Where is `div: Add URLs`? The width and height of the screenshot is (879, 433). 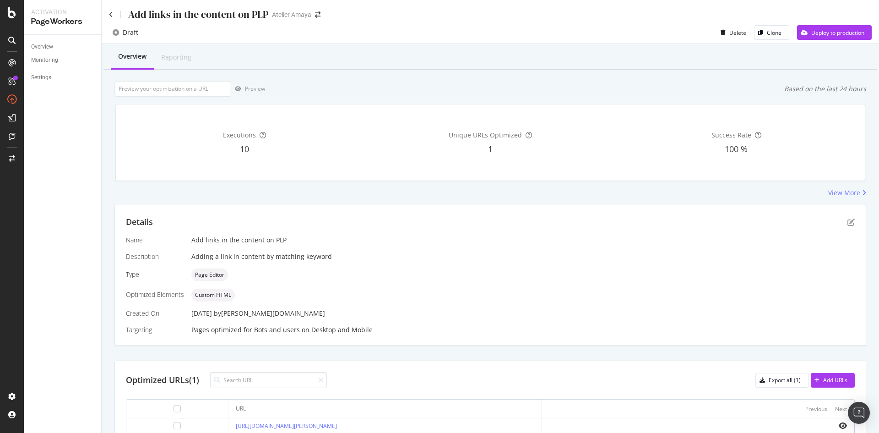
div: Add URLs is located at coordinates (835, 380).